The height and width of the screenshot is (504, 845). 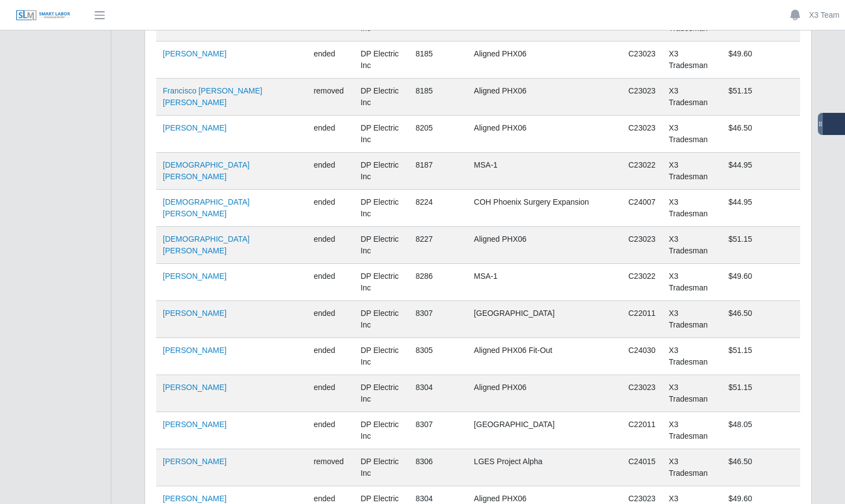 I want to click on td: Aligned PHX06 Fit-Out, so click(x=544, y=356).